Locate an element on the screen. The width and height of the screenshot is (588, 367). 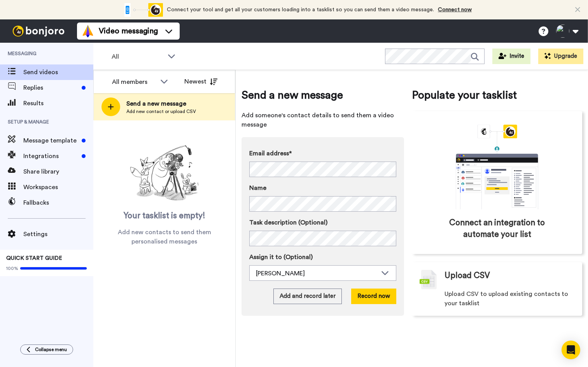
span: Connect an integration to automate your list is located at coordinates (497, 229).